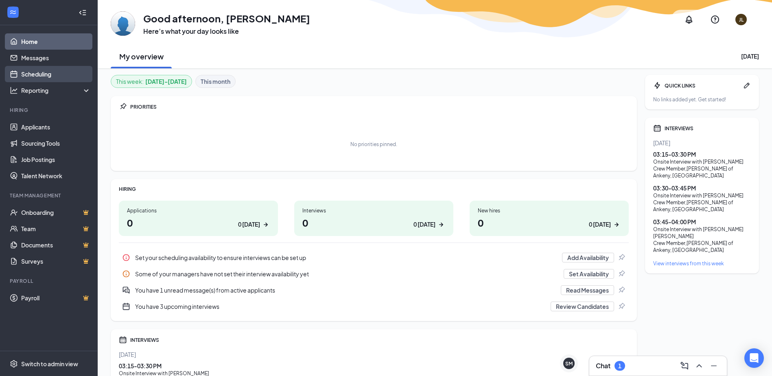  What do you see at coordinates (56, 229) in the screenshot?
I see `a: TeamCrown` at bounding box center [56, 229].